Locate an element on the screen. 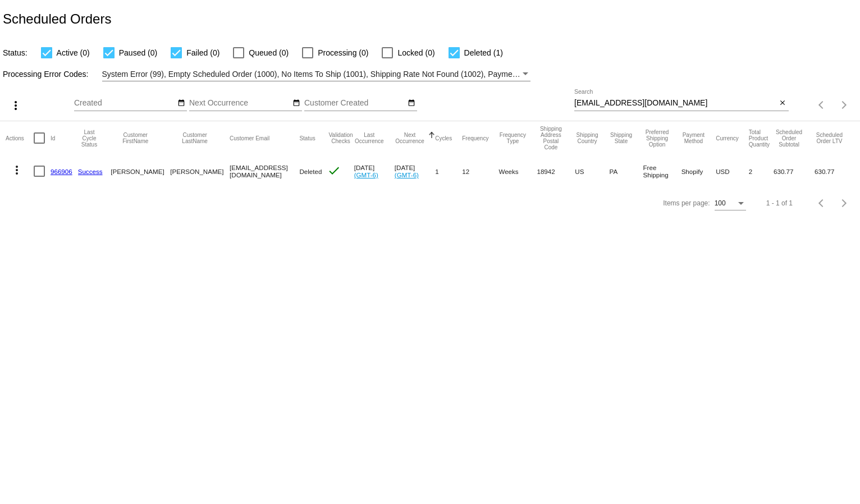 The width and height of the screenshot is (860, 504). span: Locked (0) is located at coordinates (416, 53).